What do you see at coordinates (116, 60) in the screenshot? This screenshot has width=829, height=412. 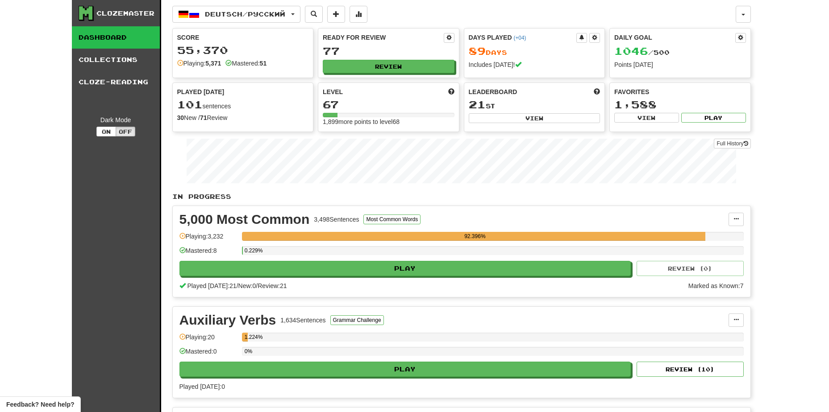 I see `a: Collections` at bounding box center [116, 60].